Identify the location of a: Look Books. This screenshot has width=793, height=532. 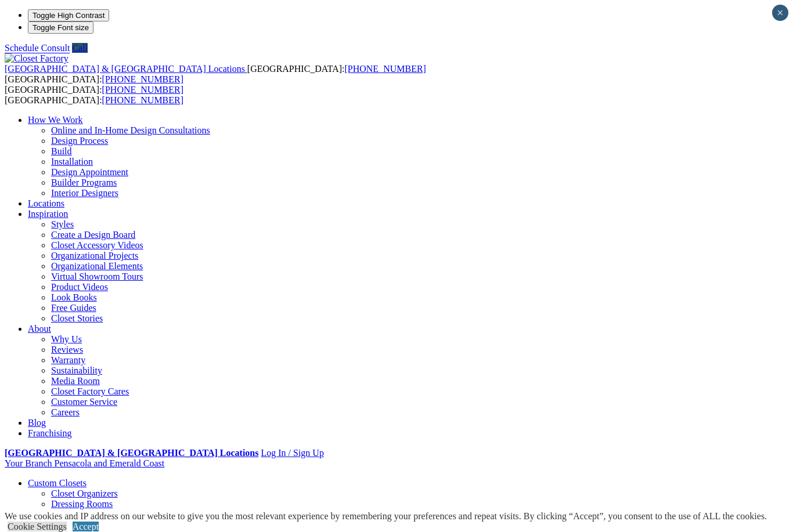
(74, 297).